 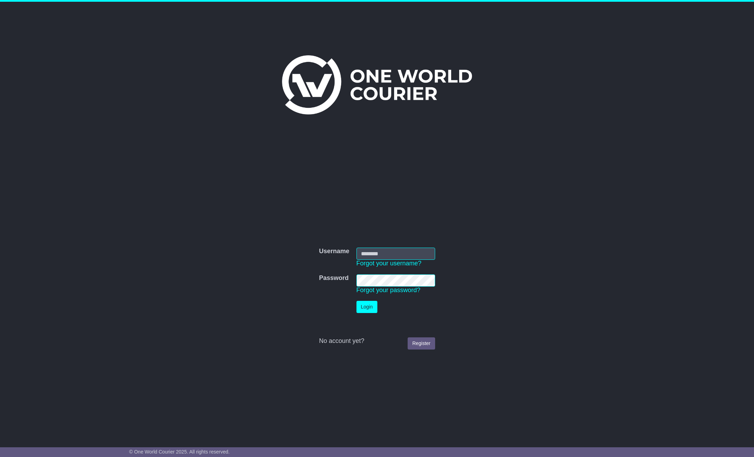 I want to click on img: One World, so click(x=377, y=85).